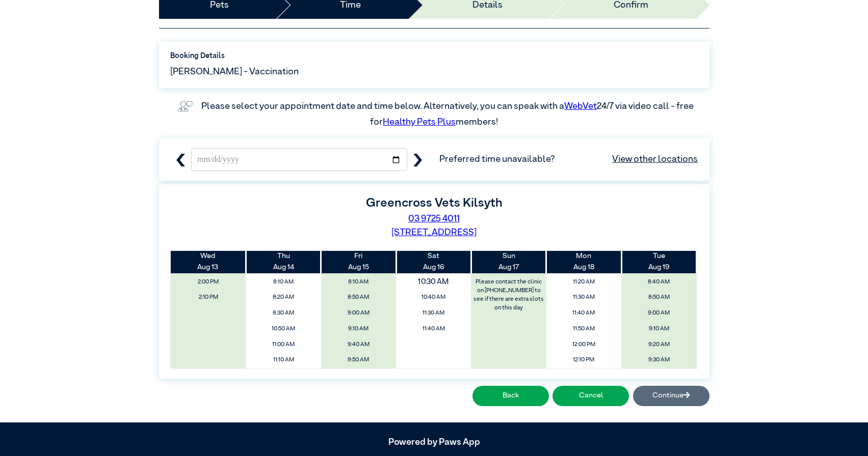  I want to click on span: 11:00 AM, so click(283, 345).